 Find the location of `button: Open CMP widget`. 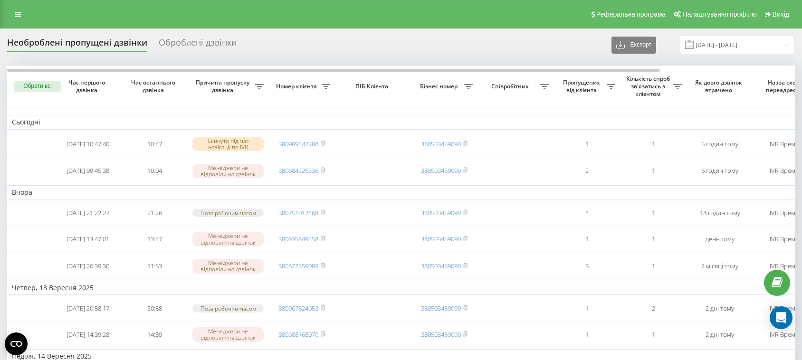

button: Open CMP widget is located at coordinates (16, 344).